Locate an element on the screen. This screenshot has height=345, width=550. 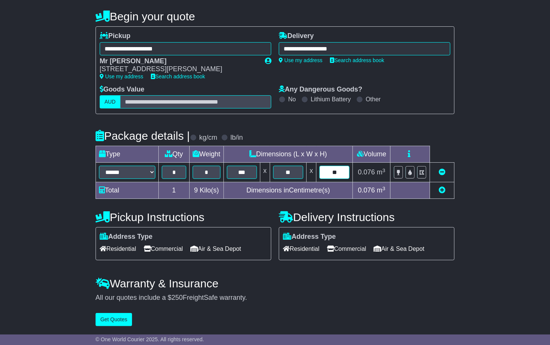
label: kg/cm is located at coordinates (209, 138).